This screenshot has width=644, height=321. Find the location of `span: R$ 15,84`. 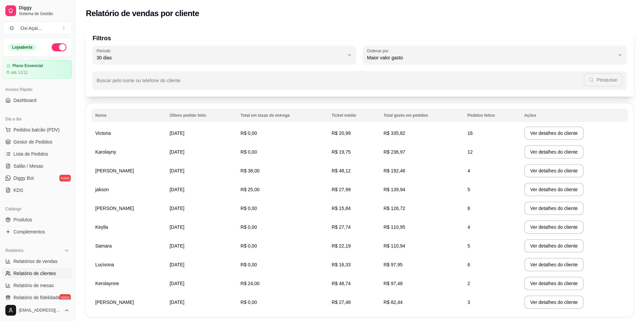

span: R$ 15,84 is located at coordinates (341, 208).